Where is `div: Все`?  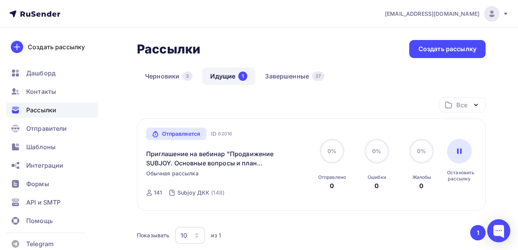 div: Все is located at coordinates (461, 105).